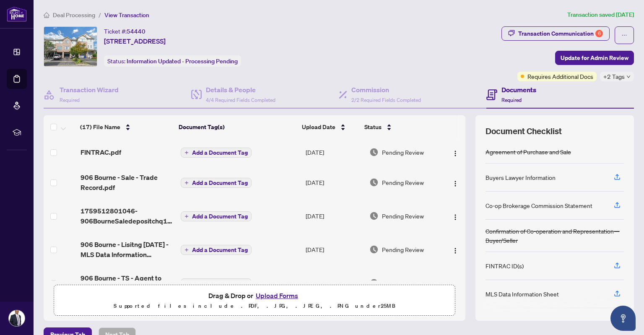  Describe the element at coordinates (241, 100) in the screenshot. I see `span: 4/4 Required Fields Completed` at that location.